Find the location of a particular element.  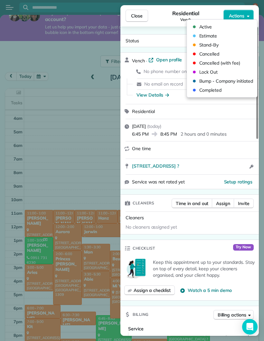

span: Open profile is located at coordinates (169, 60).